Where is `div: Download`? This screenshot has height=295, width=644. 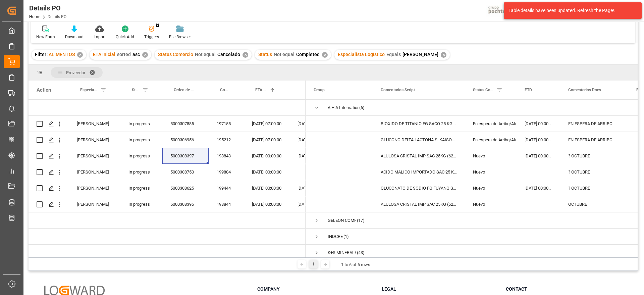
div: Download is located at coordinates (74, 37).